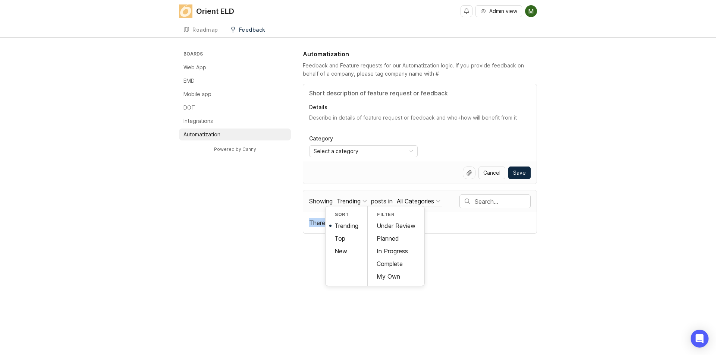 The width and height of the screenshot is (716, 355). I want to click on div: Under Review, so click(396, 226).